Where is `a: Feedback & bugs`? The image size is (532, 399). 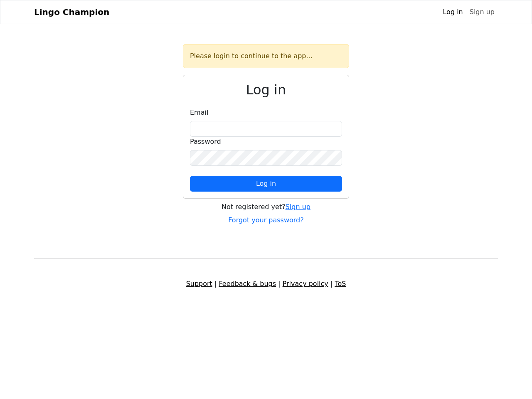
a: Feedback & bugs is located at coordinates (247, 283).